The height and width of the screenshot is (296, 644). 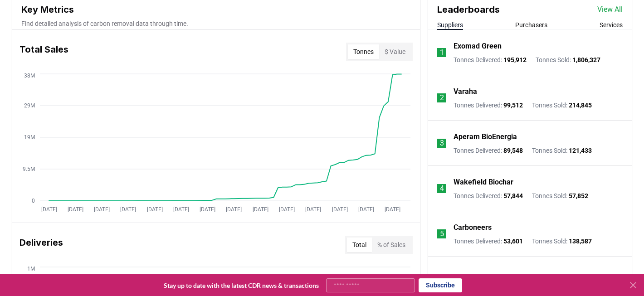 I want to click on a: Wakefield Biochar, so click(x=483, y=182).